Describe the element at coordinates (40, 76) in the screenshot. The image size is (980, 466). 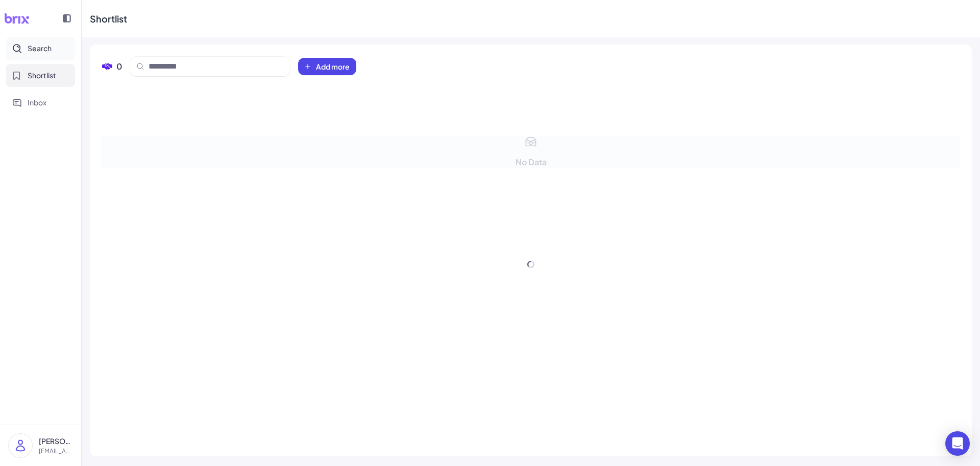
I see `button: Shortlist` at that location.